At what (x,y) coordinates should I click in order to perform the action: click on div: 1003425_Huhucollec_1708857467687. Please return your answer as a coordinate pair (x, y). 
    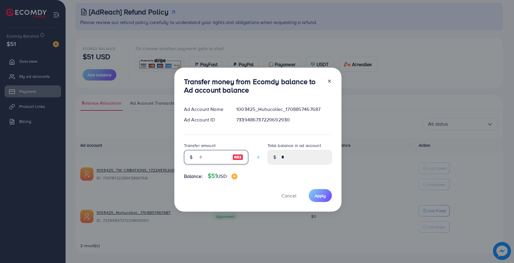
    Looking at the image, I should click on (284, 109).